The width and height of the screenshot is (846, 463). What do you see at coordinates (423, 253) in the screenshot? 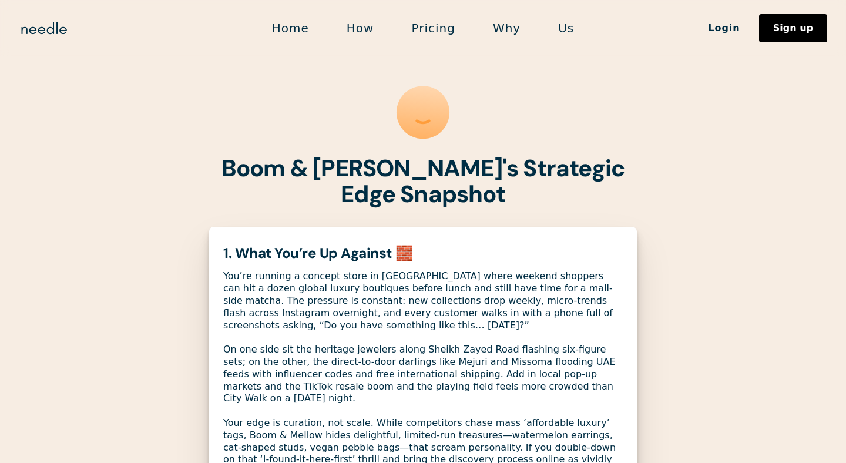
I see `div: 1. What You’re Up Against 🧱` at bounding box center [423, 253].